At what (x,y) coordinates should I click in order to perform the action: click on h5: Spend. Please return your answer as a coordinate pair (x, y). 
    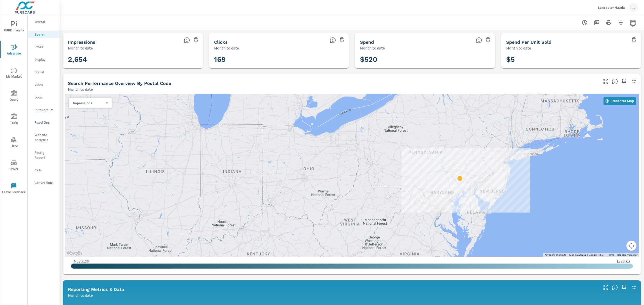
    Looking at the image, I should click on (366, 42).